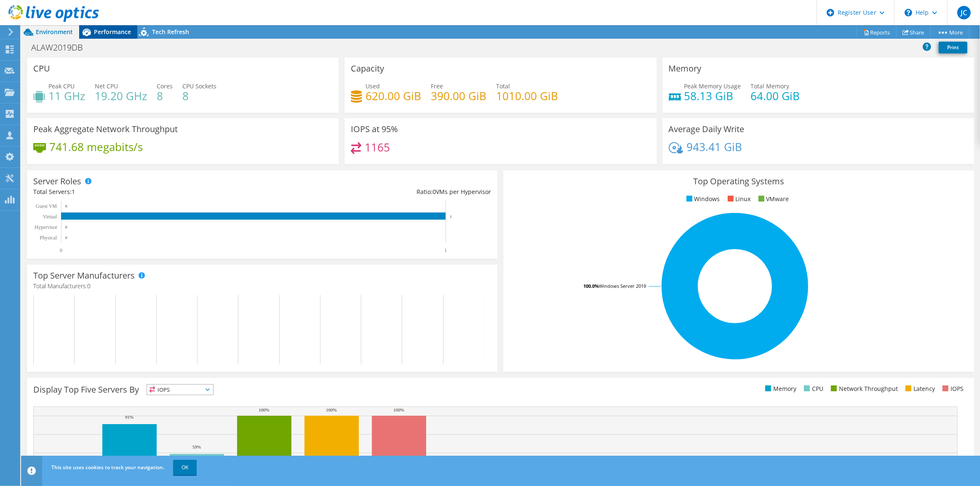  I want to click on li: IOPS, so click(951, 389).